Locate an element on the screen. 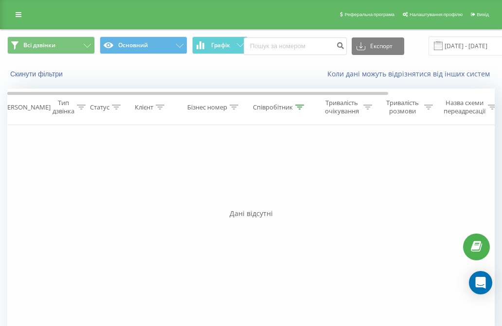 Image resolution: width=502 pixels, height=326 pixels. div: Співробітник is located at coordinates (273, 107).